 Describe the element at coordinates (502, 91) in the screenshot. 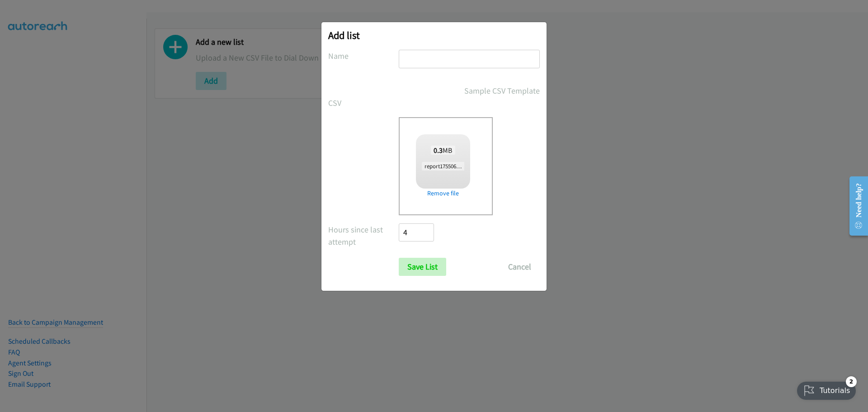

I see `a: Sample CSV Template` at that location.